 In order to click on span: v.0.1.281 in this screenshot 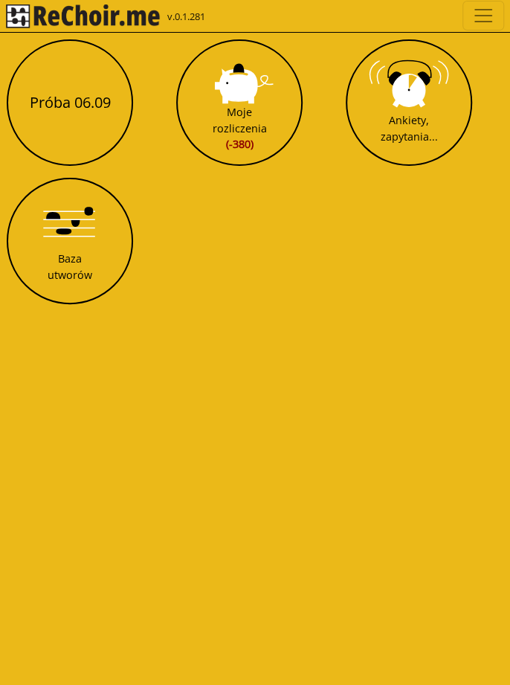, I will do `click(186, 17)`.